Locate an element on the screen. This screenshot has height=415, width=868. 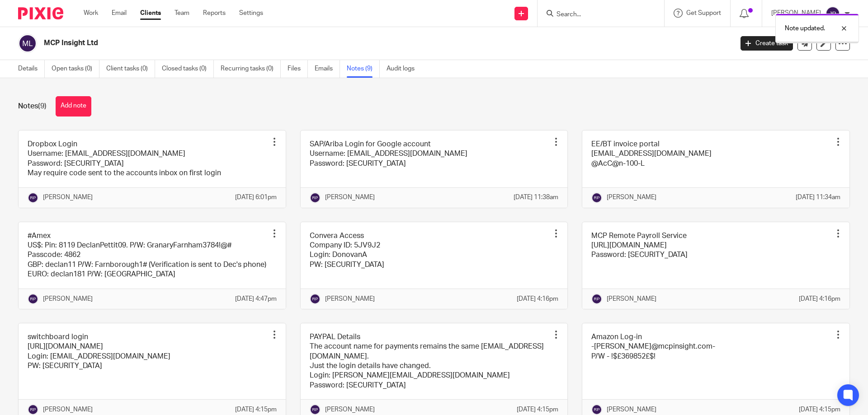
button: Add note is located at coordinates (73, 106).